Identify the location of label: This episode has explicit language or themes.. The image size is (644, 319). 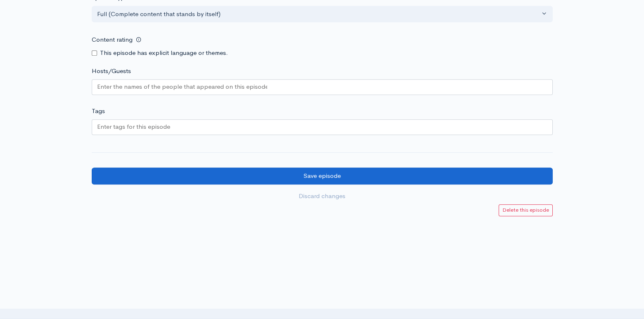
(164, 53).